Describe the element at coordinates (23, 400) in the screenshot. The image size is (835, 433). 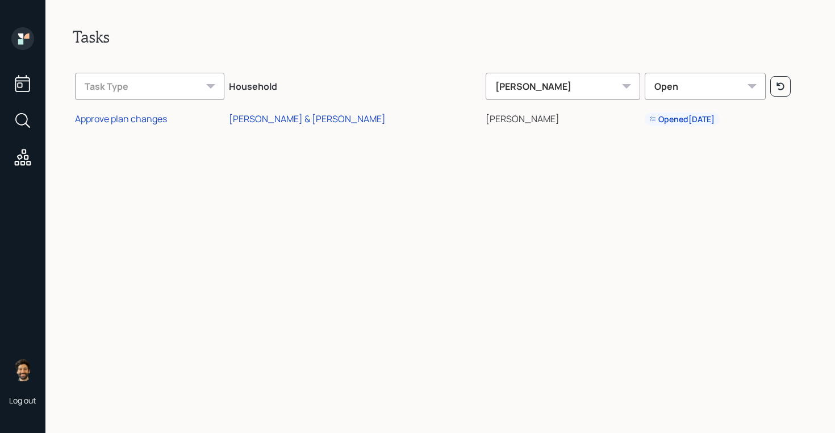
I see `div: Log out` at that location.